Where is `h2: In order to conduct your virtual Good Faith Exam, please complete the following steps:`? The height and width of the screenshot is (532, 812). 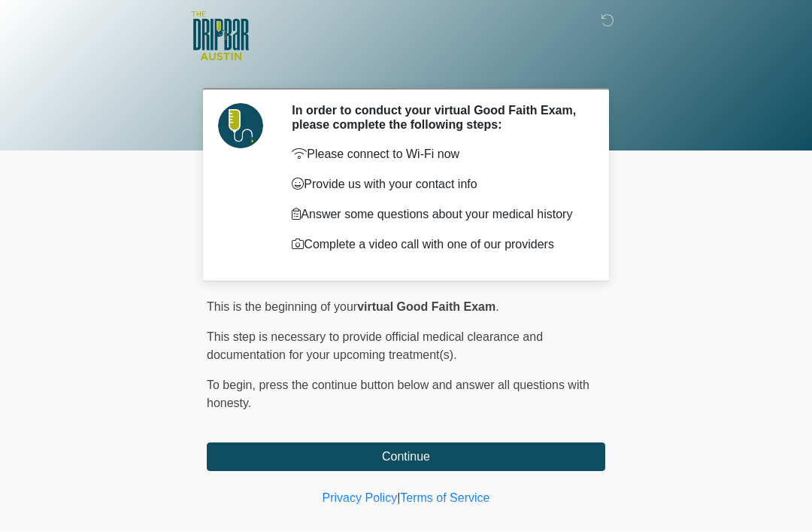
h2: In order to conduct your virtual Good Faith Exam, please complete the following steps: is located at coordinates (437, 118).